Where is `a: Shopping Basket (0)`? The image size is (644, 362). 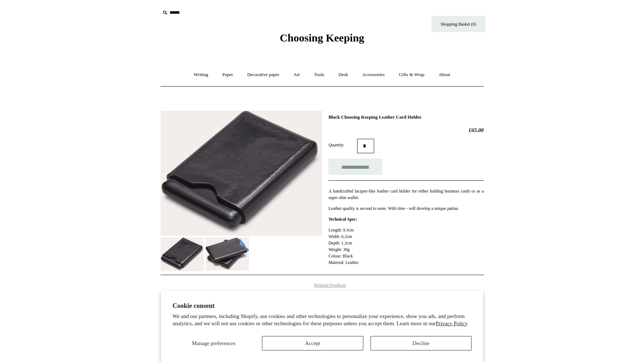
a: Shopping Basket (0) is located at coordinates (458, 24).